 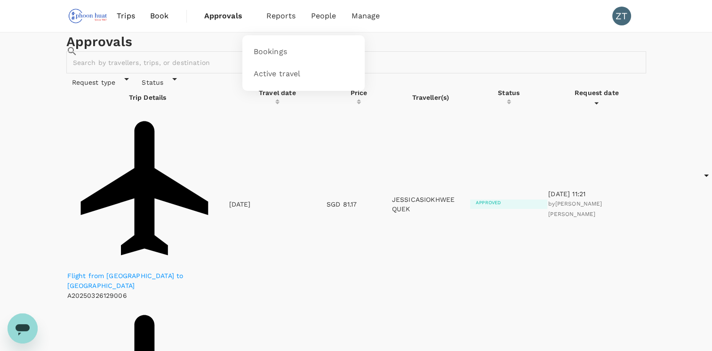 What do you see at coordinates (621, 16) in the screenshot?
I see `div: ZT` at bounding box center [621, 16].